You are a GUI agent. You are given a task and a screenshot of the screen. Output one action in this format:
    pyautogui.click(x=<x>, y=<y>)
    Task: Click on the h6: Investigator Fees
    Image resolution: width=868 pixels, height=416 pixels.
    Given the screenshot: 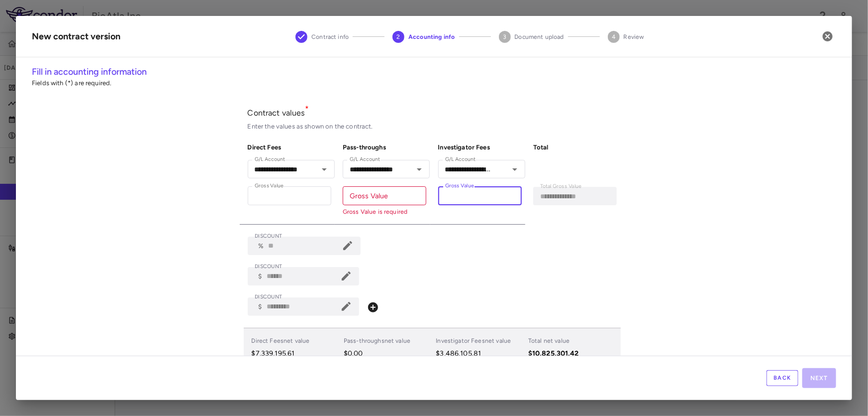 What is the action you would take?
    pyautogui.click(x=482, y=147)
    